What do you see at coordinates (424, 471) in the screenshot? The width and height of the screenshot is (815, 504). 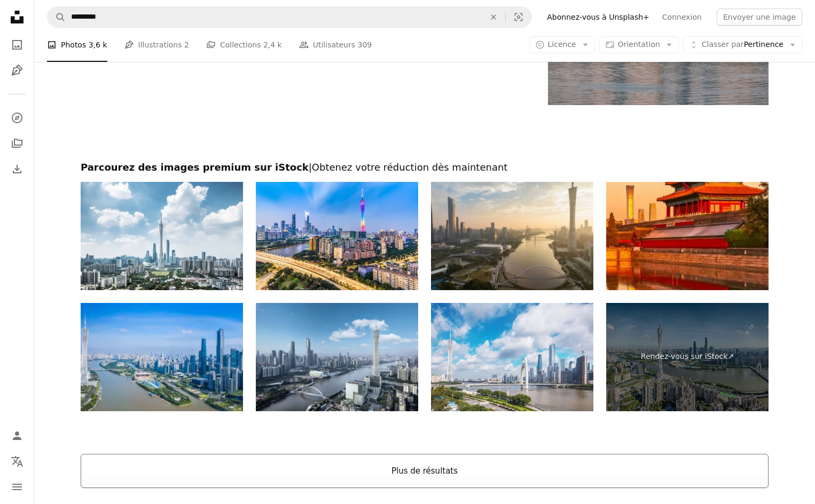 I see `button: Plus de résultats` at bounding box center [424, 471].